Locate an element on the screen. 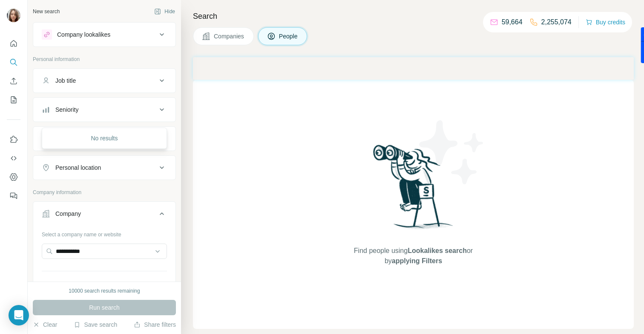 This screenshot has width=644, height=334. div: Company is located at coordinates (68, 214).